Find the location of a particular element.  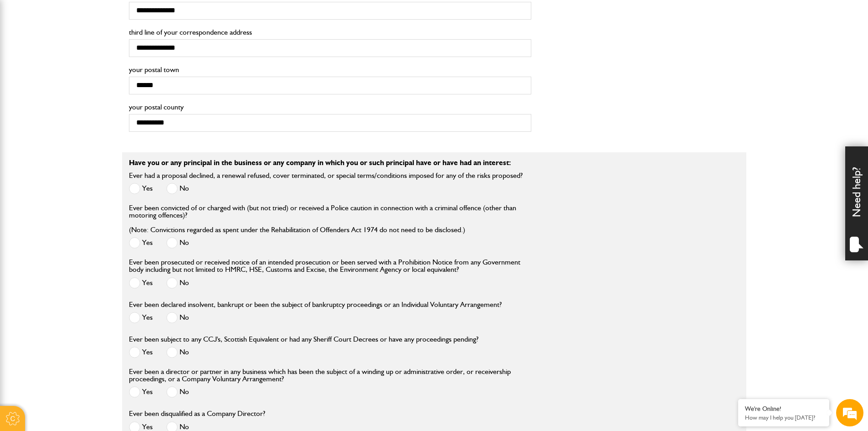

div: Need help? is located at coordinates (857, 203).